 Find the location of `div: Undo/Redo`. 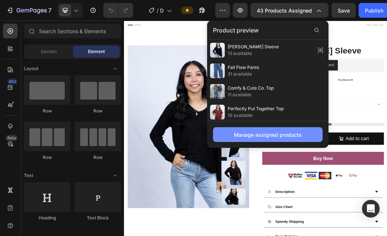

div: Undo/Redo is located at coordinates (118, 10).